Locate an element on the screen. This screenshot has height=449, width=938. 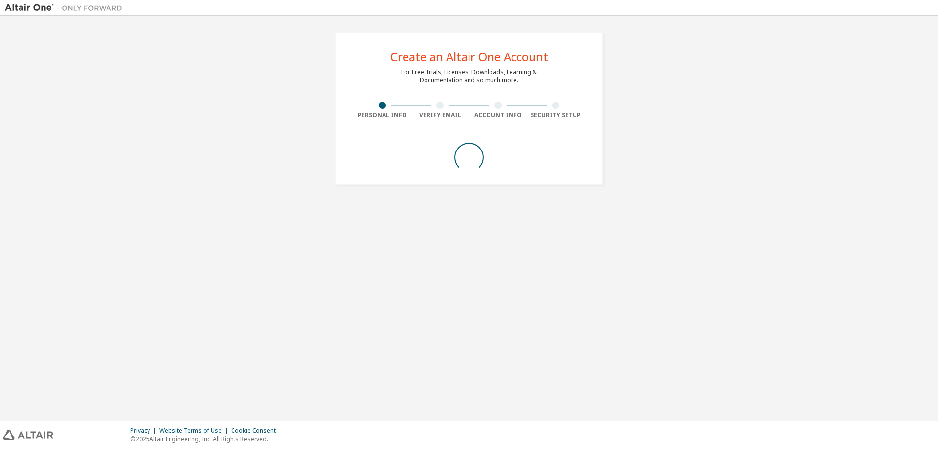
div: Personal Info is located at coordinates (382, 115).